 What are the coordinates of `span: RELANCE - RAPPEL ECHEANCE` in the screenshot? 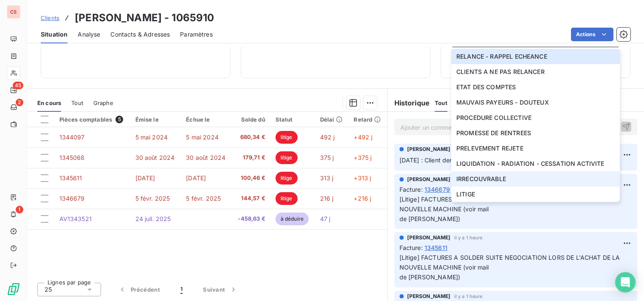 It's located at (502, 56).